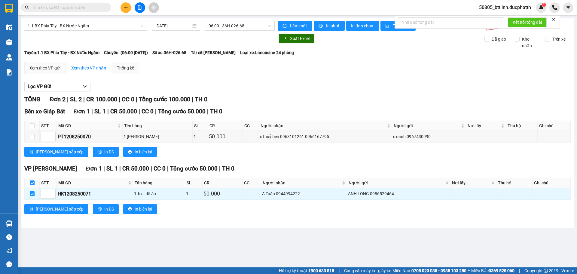 This screenshot has width=577, height=274. What do you see at coordinates (89, 136) in the screenshot?
I see `td: PT1208250070` at bounding box center [89, 136].